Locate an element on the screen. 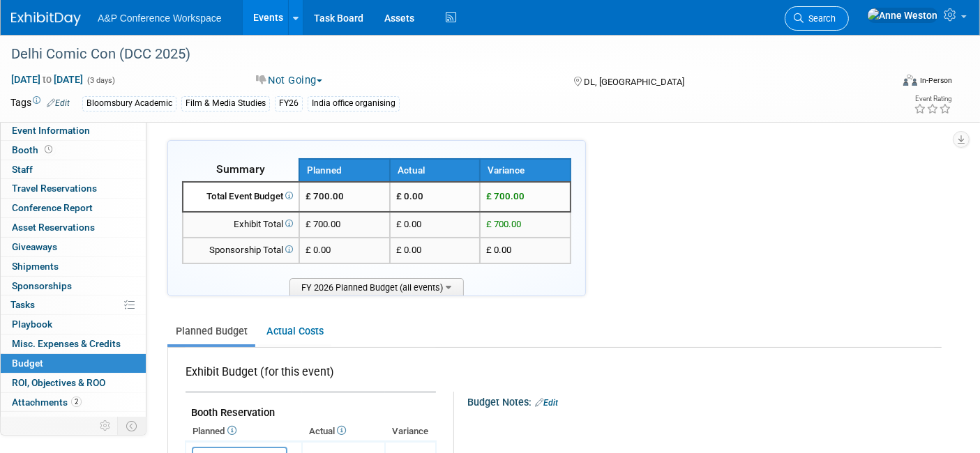 Image resolution: width=980 pixels, height=453 pixels. span: more is located at coordinates (21, 421).